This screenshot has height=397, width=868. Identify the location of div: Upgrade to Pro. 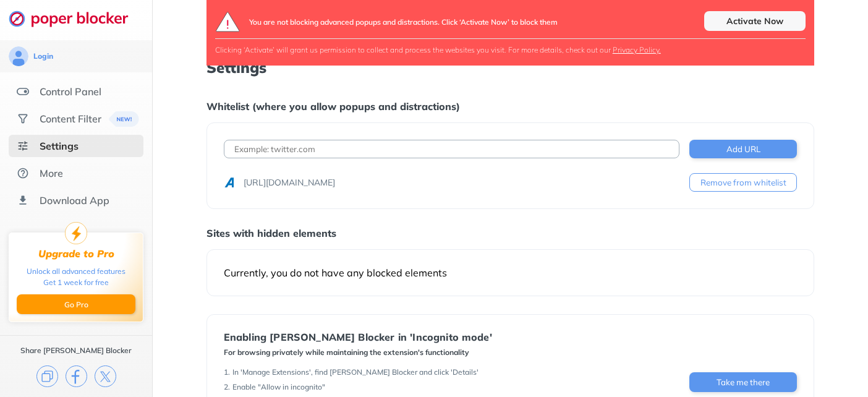
(76, 254).